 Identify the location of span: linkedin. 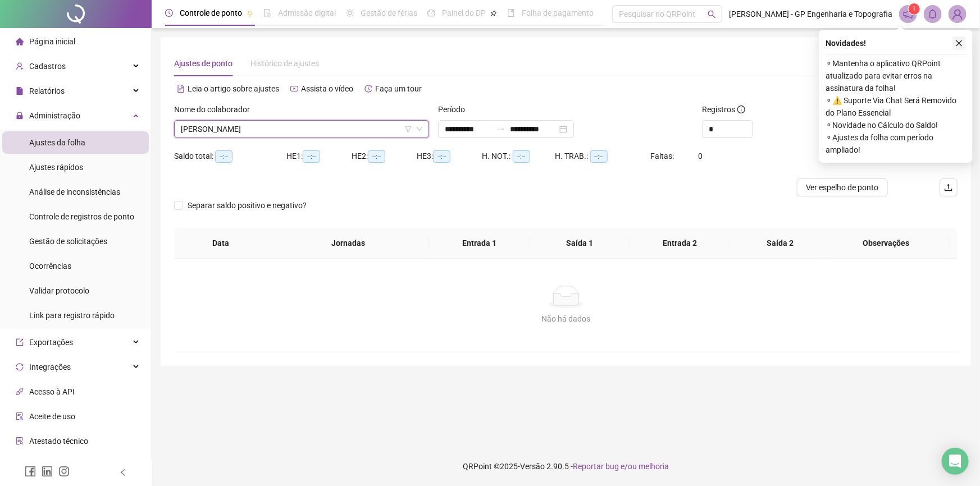
(47, 471).